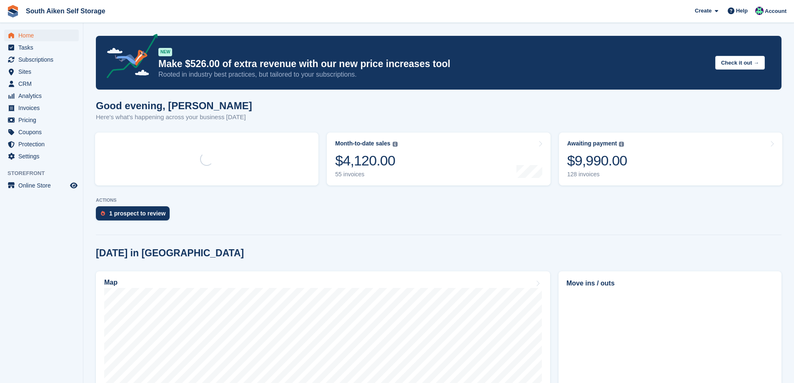 The height and width of the screenshot is (383, 794). Describe the element at coordinates (670, 283) in the screenshot. I see `h2: Move ins / outs` at that location.